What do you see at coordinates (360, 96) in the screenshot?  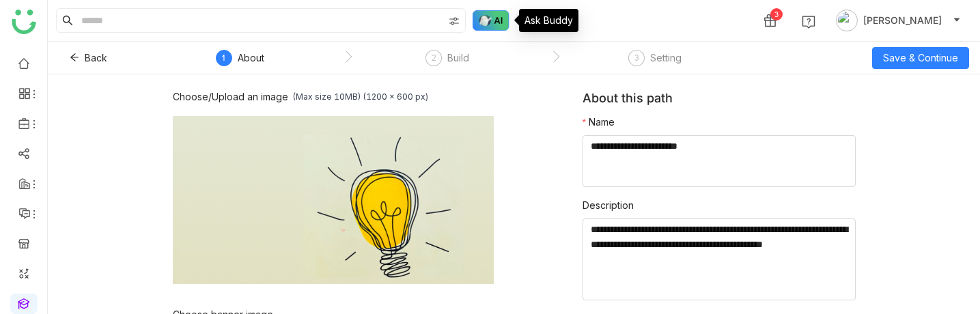 I see `div: (Max size 10MB) (1200 x 600 px)` at bounding box center [360, 96].